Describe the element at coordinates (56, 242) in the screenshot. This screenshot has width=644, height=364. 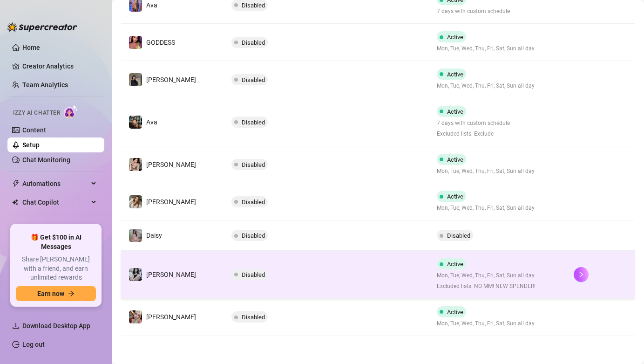
I see `span: 🎁 Get $100 in AI Messages` at that location.